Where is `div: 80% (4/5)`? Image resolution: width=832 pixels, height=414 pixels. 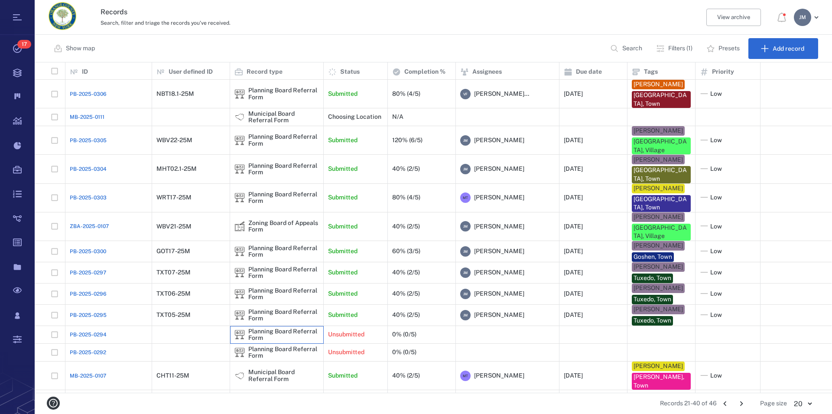 div: 80% (4/5) is located at coordinates (406, 94).